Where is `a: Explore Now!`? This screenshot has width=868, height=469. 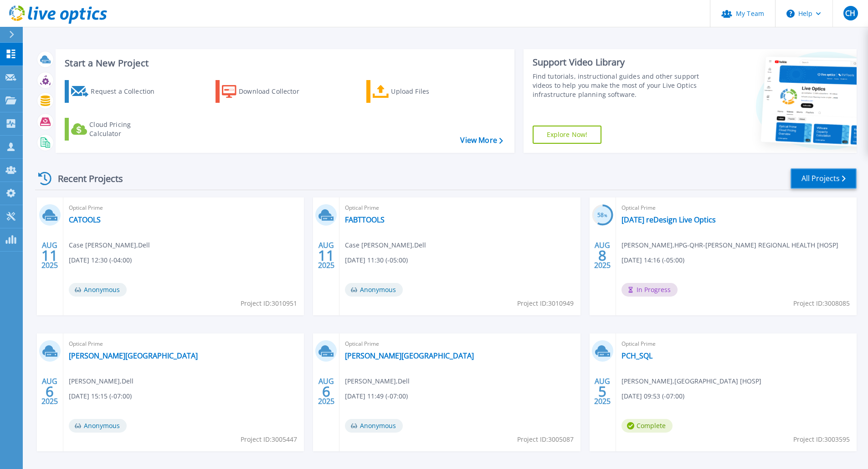 a: Explore Now! is located at coordinates (567, 135).